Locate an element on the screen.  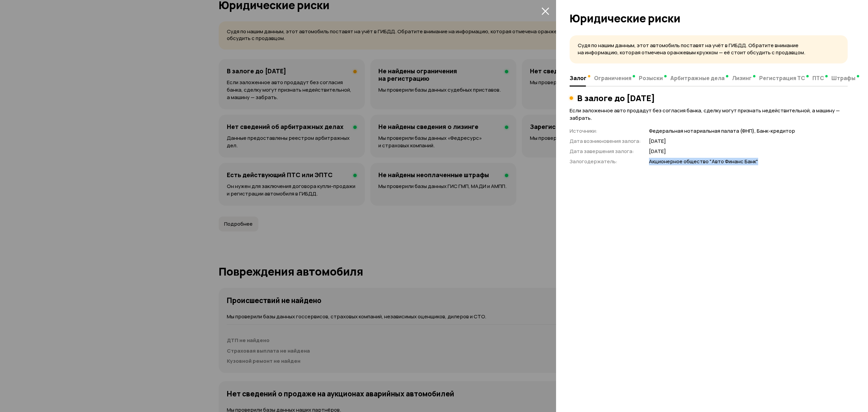
p: Залогодержатель : is located at coordinates (605, 162).